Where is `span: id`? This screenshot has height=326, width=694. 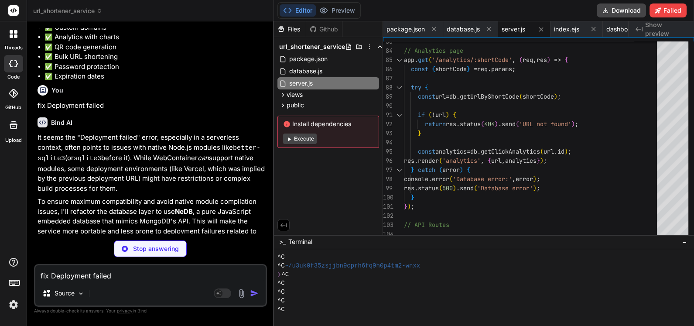 span: id is located at coordinates (561, 151).